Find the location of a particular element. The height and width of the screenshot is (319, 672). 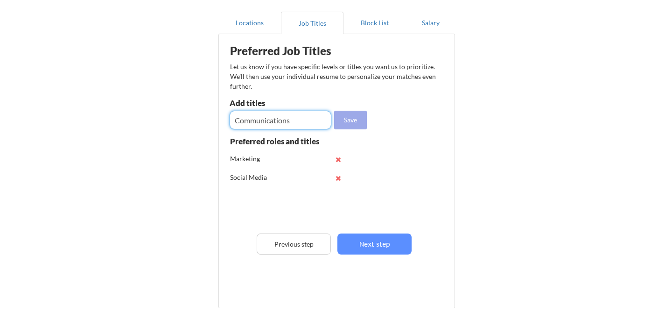

button: Locations is located at coordinates (250, 23).